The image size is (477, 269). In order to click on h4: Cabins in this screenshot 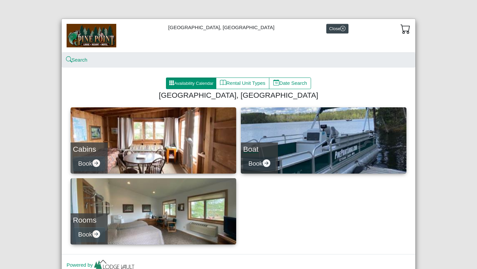, I will do `click(89, 149)`.